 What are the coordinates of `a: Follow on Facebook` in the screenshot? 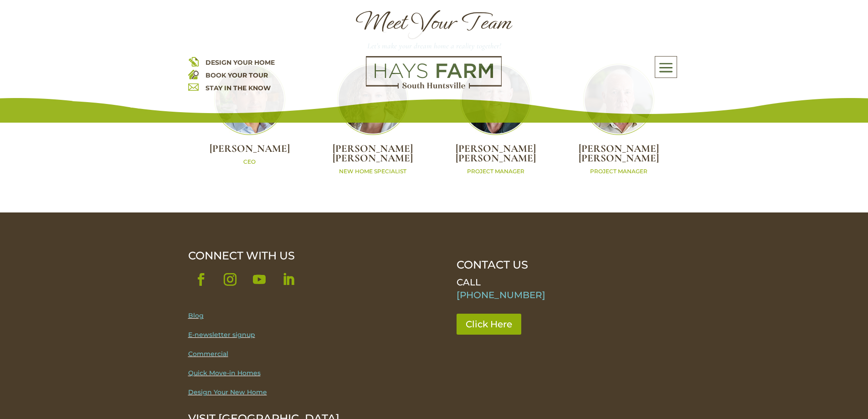 It's located at (201, 280).